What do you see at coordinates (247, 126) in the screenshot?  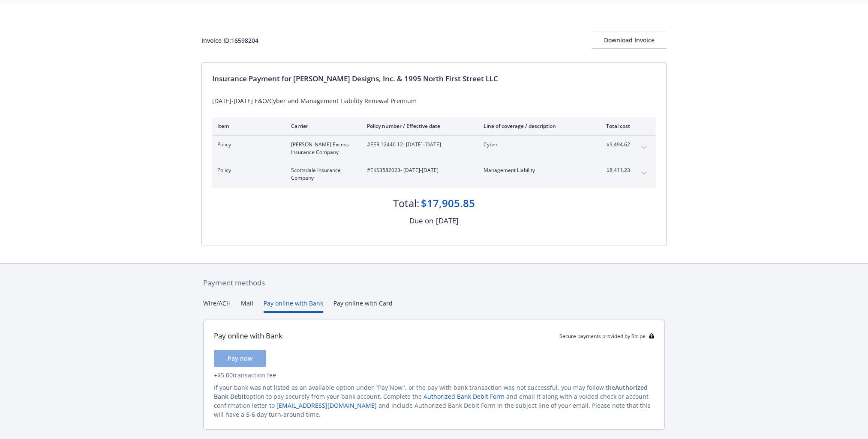 I see `div: Item` at bounding box center [247, 126].